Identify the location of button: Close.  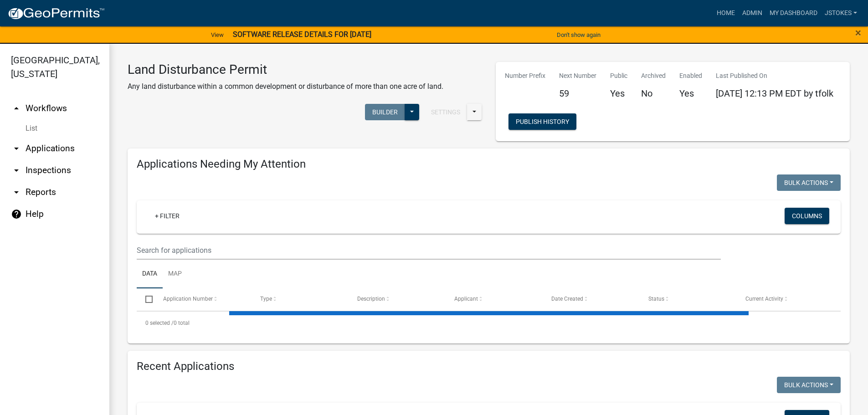
(858, 33).